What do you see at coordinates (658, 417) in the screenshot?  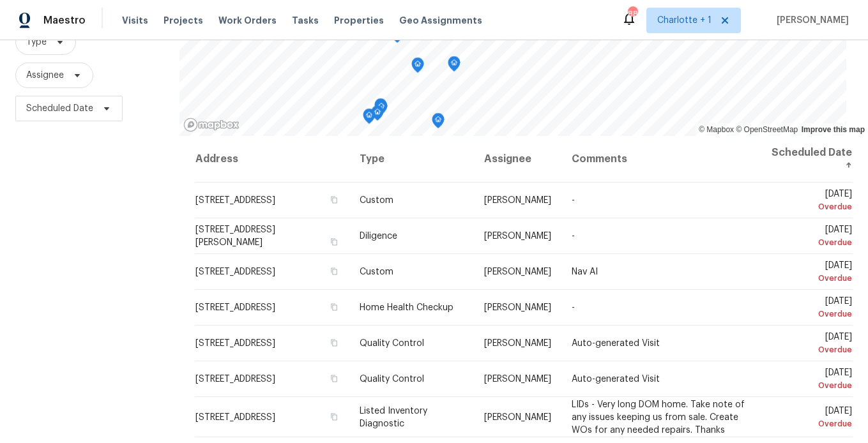 I see `span: LIDs - Very long DOM home. Take note of any issues keeping us from sale. Create WOs for any neede...` at bounding box center [658, 417].